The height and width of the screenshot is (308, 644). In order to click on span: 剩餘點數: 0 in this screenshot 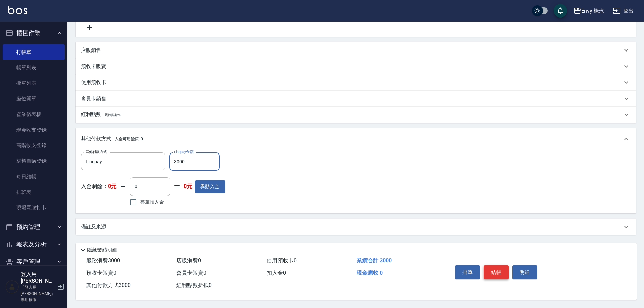, I will do `click(113, 115)`.